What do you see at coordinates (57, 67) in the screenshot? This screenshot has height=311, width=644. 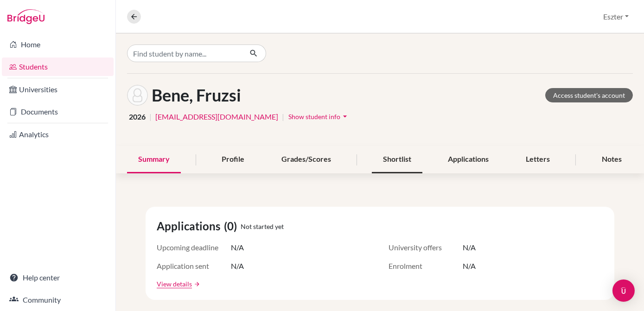 I see `a: Students` at bounding box center [57, 67].